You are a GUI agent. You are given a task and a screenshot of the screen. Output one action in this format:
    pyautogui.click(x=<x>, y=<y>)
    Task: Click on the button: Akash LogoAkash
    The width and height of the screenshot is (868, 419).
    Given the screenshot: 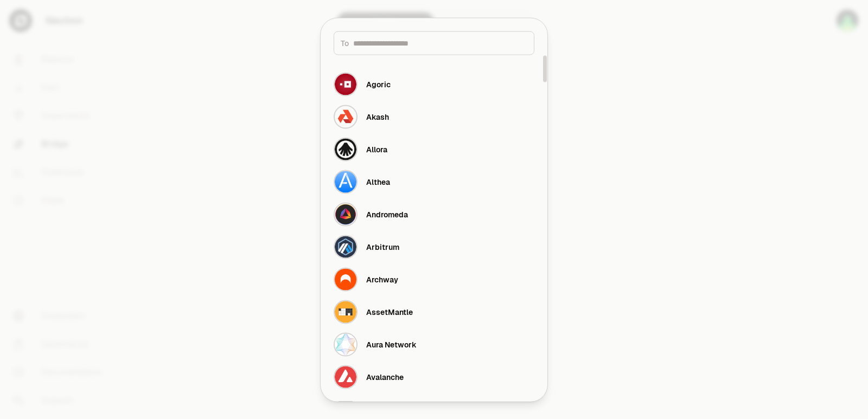 What is the action you would take?
    pyautogui.click(x=434, y=116)
    